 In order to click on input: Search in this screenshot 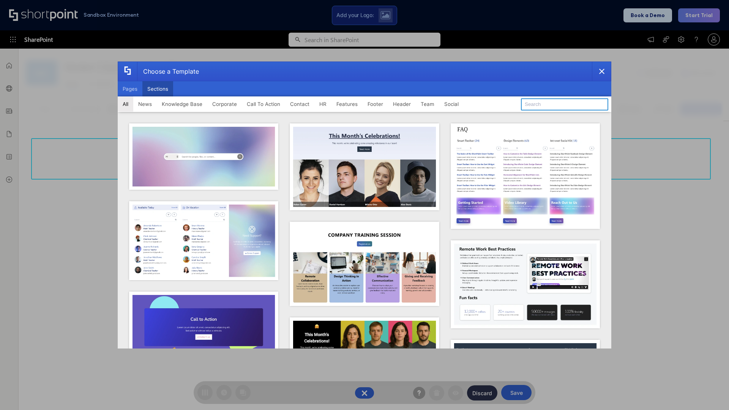, I will do `click(565, 104)`.